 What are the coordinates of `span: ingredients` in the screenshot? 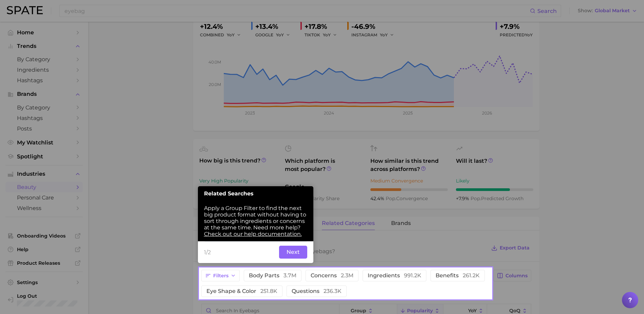 It's located at (395, 275).